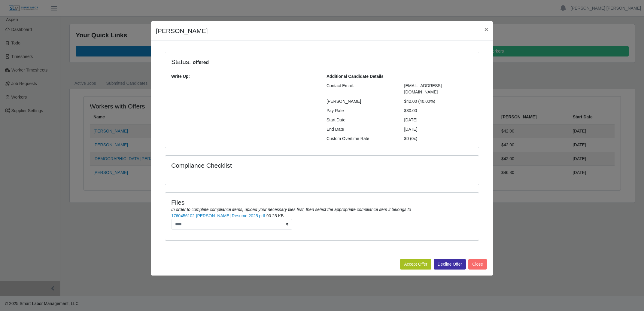 The image size is (644, 311). Describe the element at coordinates (201, 62) in the screenshot. I see `span: offered` at that location.